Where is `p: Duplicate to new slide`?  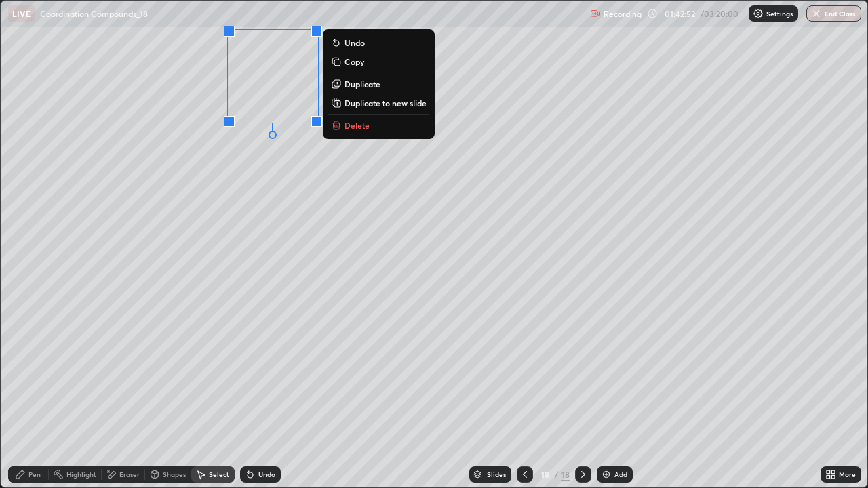 p: Duplicate to new slide is located at coordinates (385, 103).